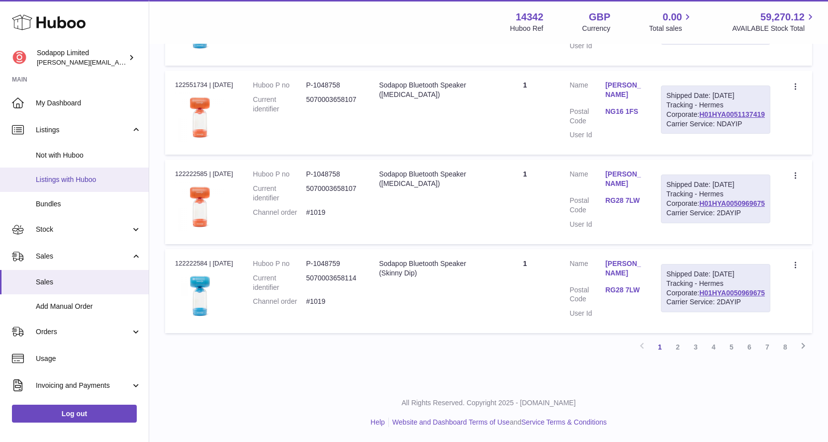  Describe the element at coordinates (332, 283) in the screenshot. I see `dd: 5070003658114` at that location.